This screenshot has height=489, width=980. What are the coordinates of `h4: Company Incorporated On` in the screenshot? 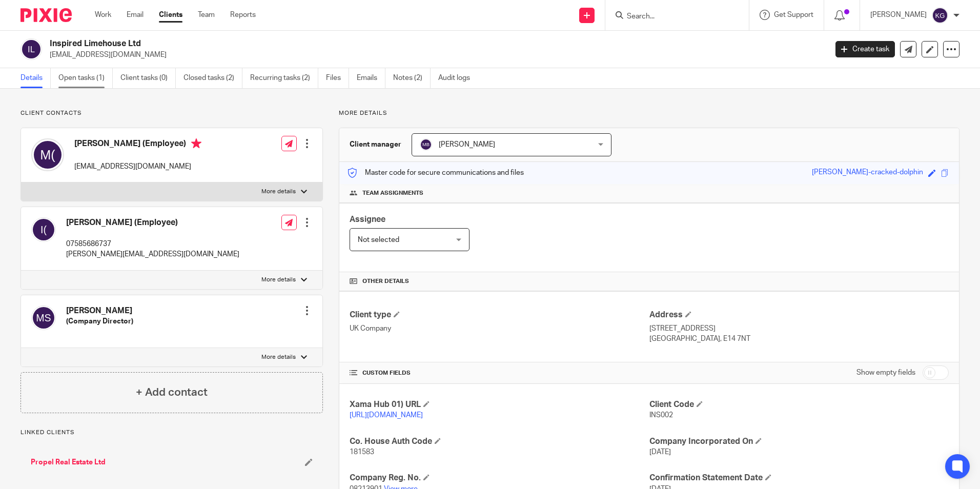 It's located at (799, 441).